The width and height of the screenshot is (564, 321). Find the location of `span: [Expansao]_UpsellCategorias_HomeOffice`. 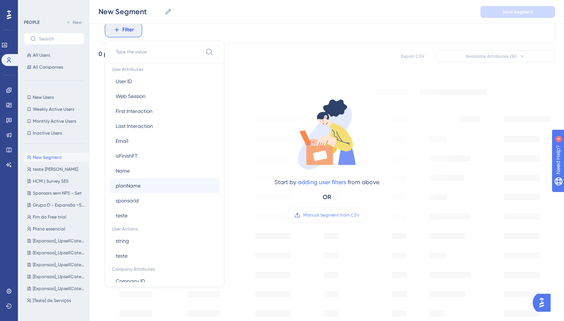

span: [Expansao]_UpsellCategorias_HomeOffice is located at coordinates (59, 277).